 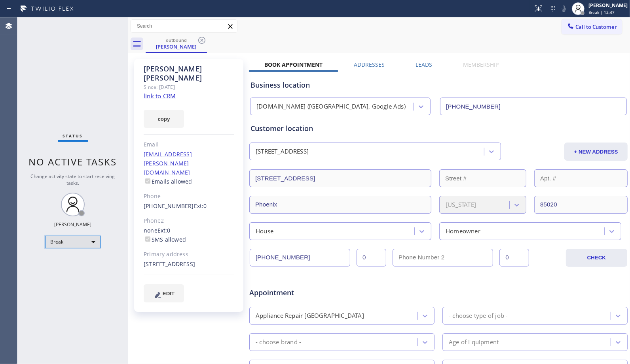 I want to click on input: Apt. #, so click(x=581, y=178).